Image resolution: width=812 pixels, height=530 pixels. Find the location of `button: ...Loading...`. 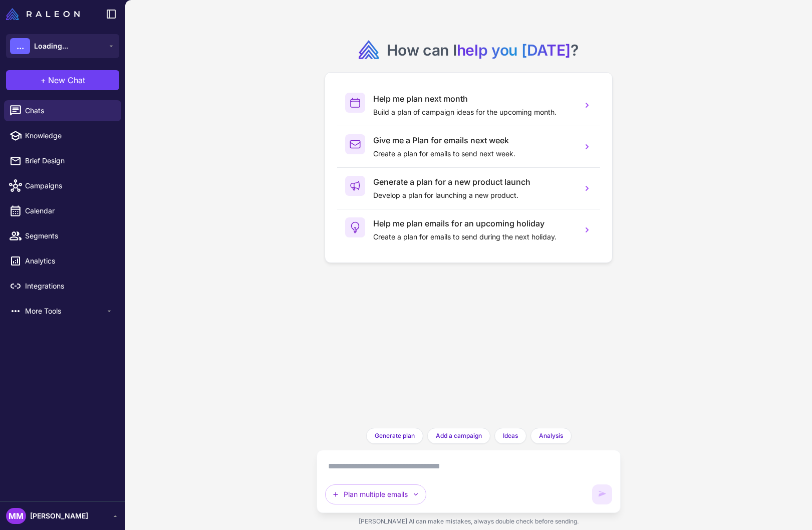

button: ...Loading... is located at coordinates (63, 46).